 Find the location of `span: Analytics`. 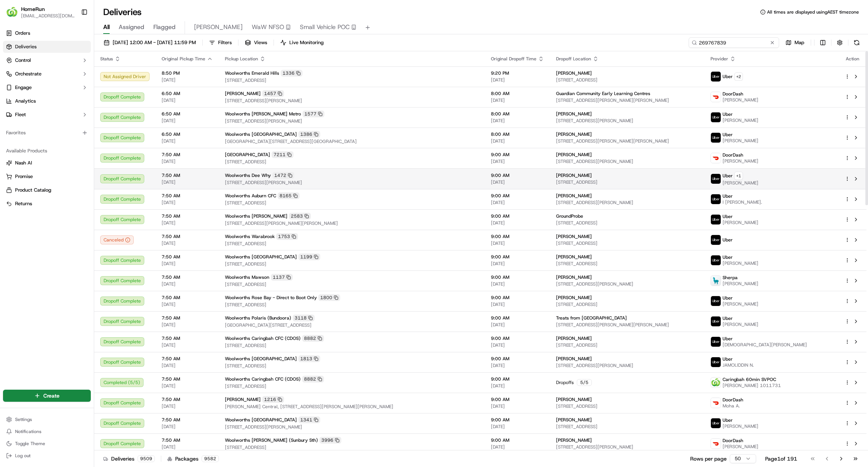

span: Analytics is located at coordinates (25, 101).